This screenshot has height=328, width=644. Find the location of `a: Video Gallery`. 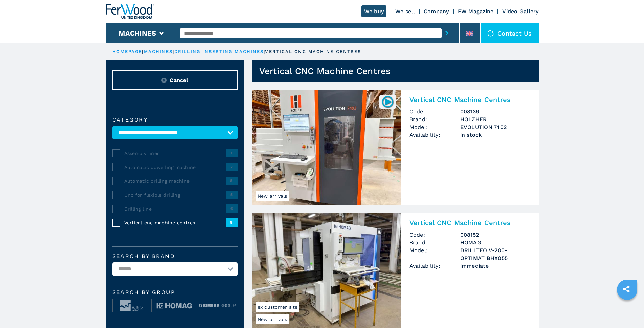

a: Video Gallery is located at coordinates (521, 11).